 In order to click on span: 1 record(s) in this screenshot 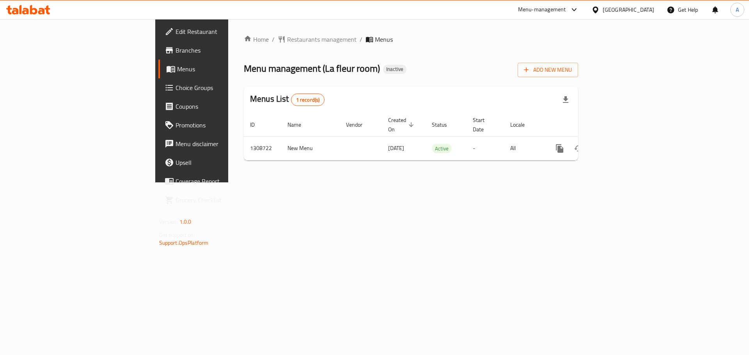, I will do `click(308, 100)`.